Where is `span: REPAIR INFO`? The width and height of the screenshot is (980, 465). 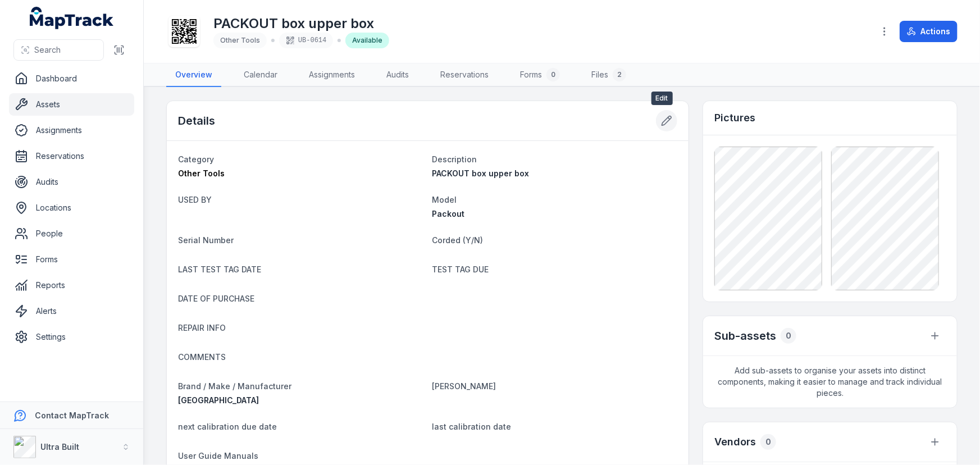 span: REPAIR INFO is located at coordinates (202, 327).